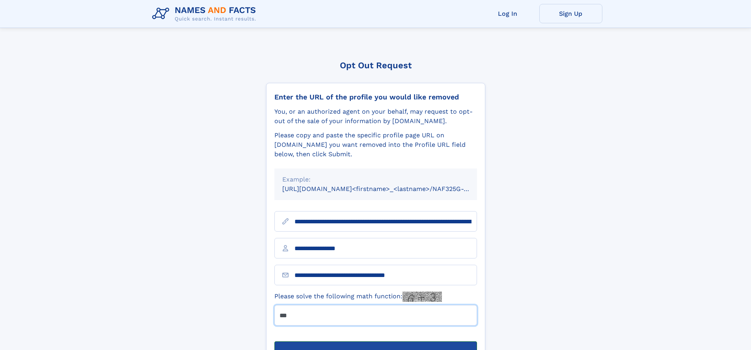 This screenshot has height=350, width=751. What do you see at coordinates (206, 14) in the screenshot?
I see `img: Logo Names and Facts` at bounding box center [206, 14].